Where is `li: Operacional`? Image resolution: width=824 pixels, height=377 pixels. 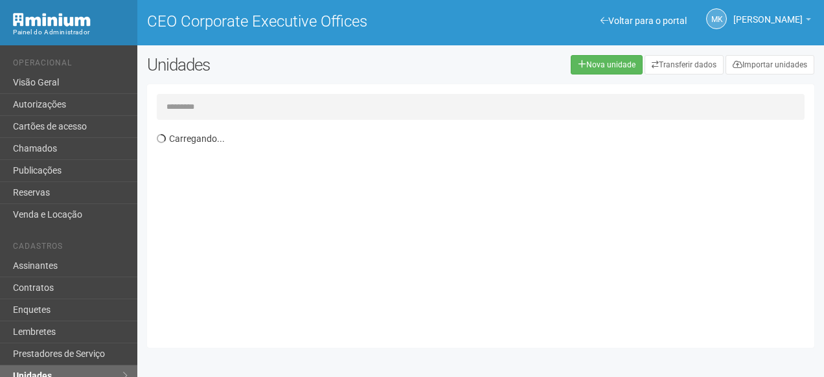
li: Operacional is located at coordinates (70, 65).